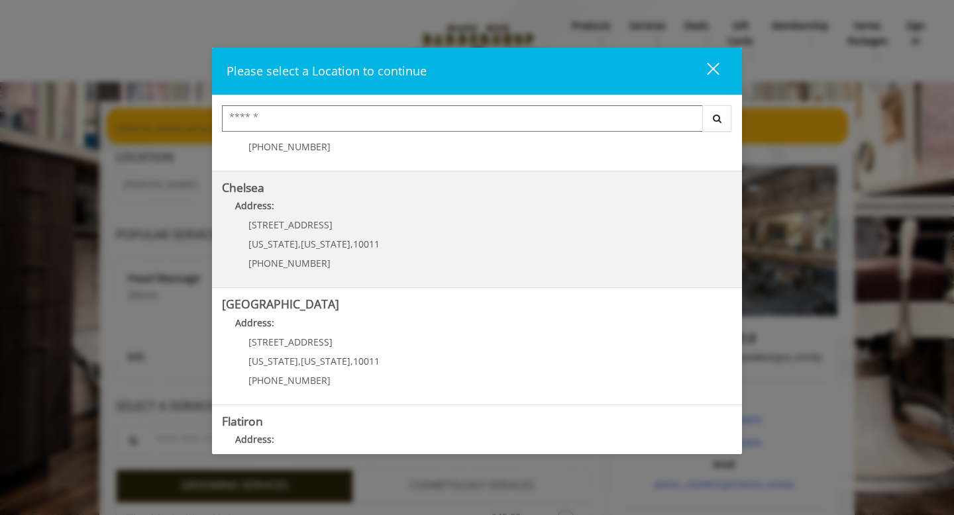 This screenshot has width=954, height=515. Describe the element at coordinates (705, 72) in the screenshot. I see `div: close dialog` at that location.